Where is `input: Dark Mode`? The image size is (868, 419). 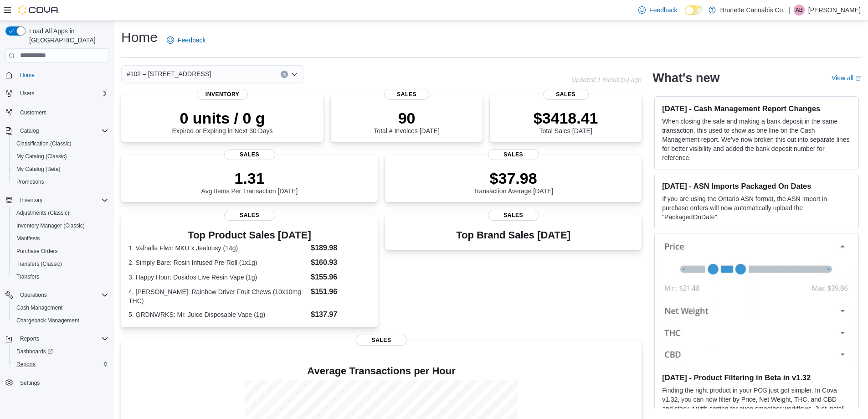 input: Dark Mode is located at coordinates (695, 10).